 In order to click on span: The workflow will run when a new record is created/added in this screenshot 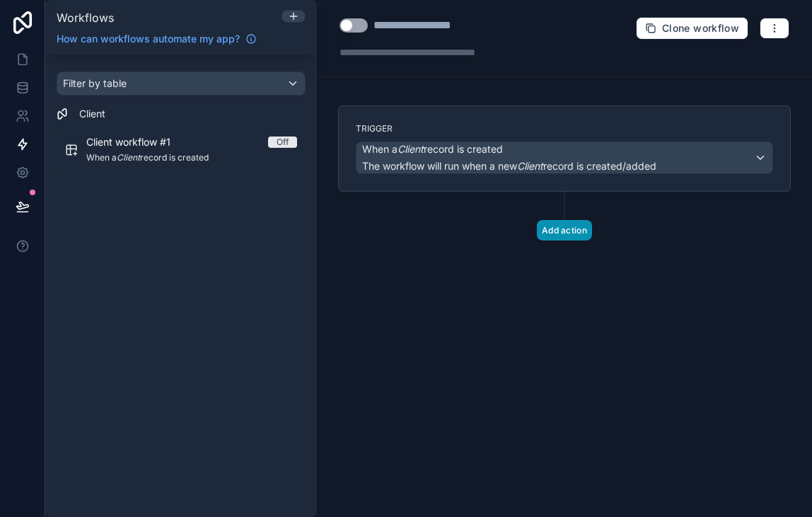, I will do `click(509, 165)`.